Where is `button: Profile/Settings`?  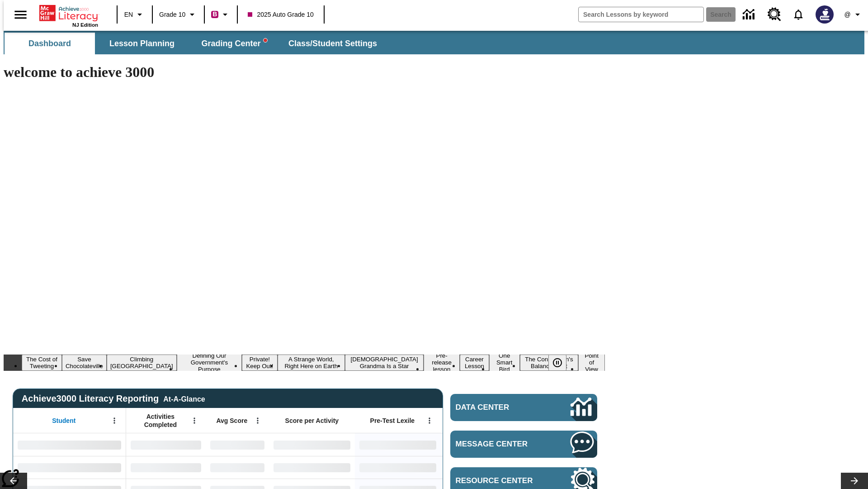
button: Profile/Settings is located at coordinates (854, 15).